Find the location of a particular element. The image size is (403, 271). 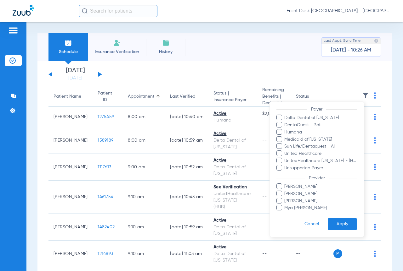

div: Chat Widget is located at coordinates (387, 256).